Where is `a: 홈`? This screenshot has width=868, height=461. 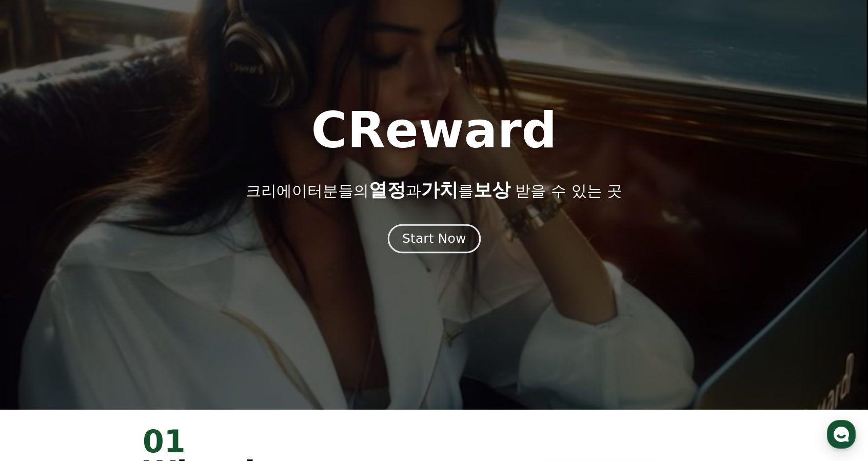 a: 홈 is located at coordinates (35, 338).